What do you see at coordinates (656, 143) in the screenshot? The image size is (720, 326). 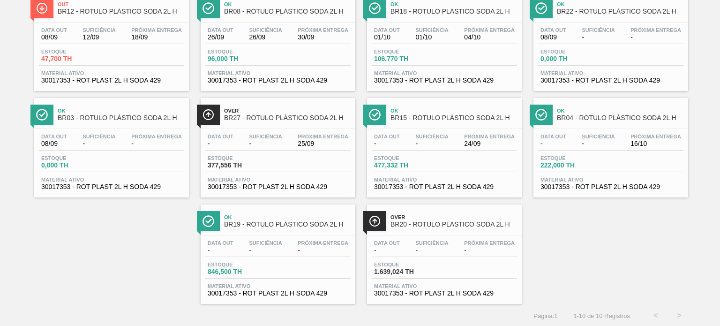 I see `span: 16/10` at bounding box center [656, 143].